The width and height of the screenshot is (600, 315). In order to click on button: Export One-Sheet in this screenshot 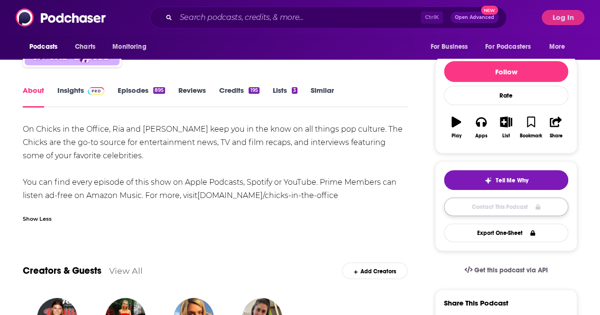, I will do `click(506, 233)`.